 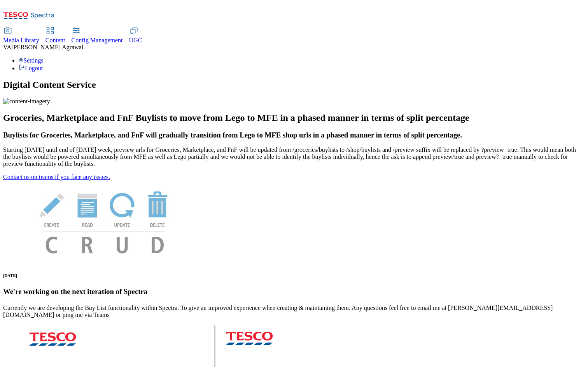 What do you see at coordinates (294, 311) in the screenshot?
I see `p: Currently we are developing the Buy List functionality within Spectra. To give an improved experi...` at bounding box center [294, 311].